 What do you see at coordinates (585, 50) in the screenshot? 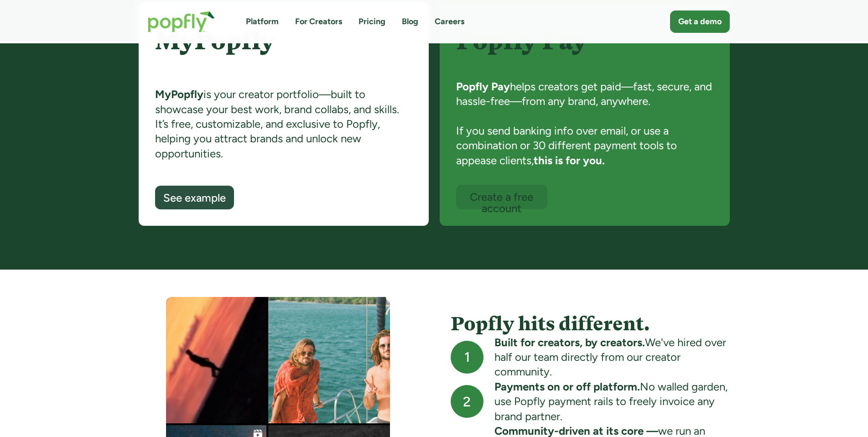
I see `h4: Popfly Pay` at bounding box center [585, 50].